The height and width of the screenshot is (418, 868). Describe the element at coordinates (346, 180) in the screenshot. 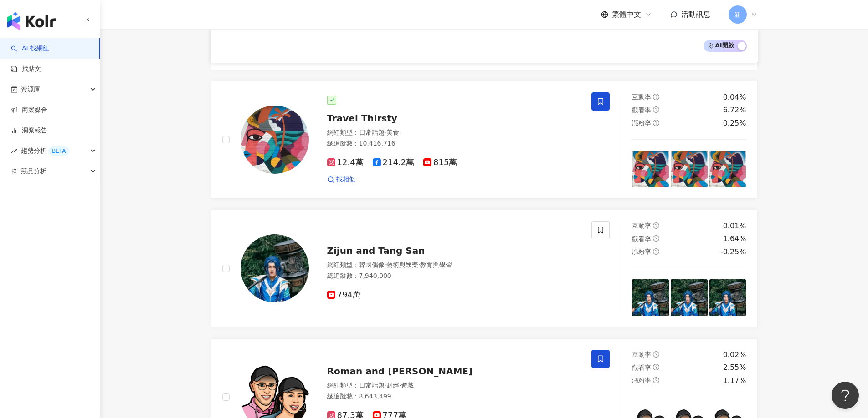

I see `span: 找相似` at that location.